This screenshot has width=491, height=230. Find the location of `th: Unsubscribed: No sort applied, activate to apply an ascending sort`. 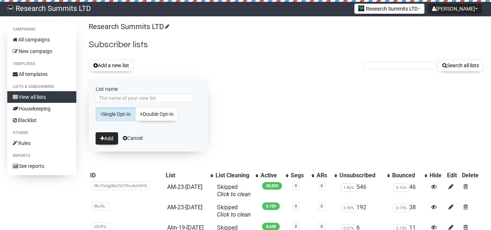

th: Unsubscribed: No sort applied, activate to apply an ascending sort is located at coordinates (364, 175).